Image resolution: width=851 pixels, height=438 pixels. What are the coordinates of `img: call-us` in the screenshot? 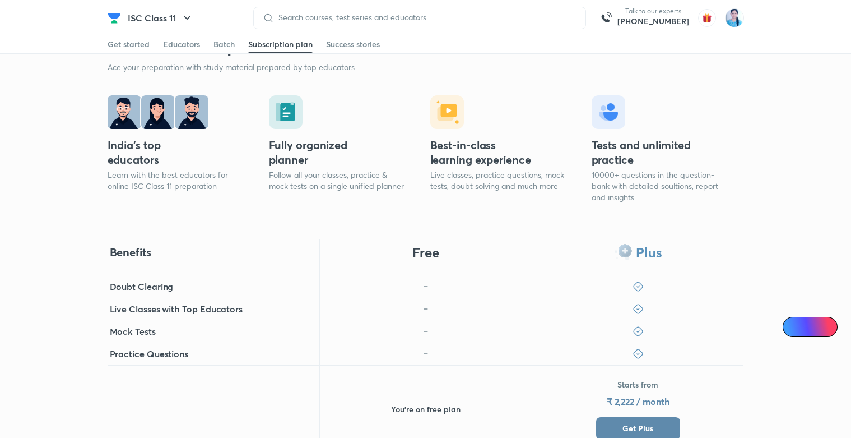 It's located at (607, 18).